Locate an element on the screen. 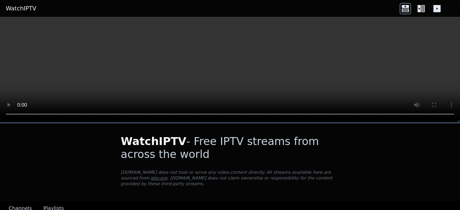  a: iptv-org is located at coordinates (159, 178).